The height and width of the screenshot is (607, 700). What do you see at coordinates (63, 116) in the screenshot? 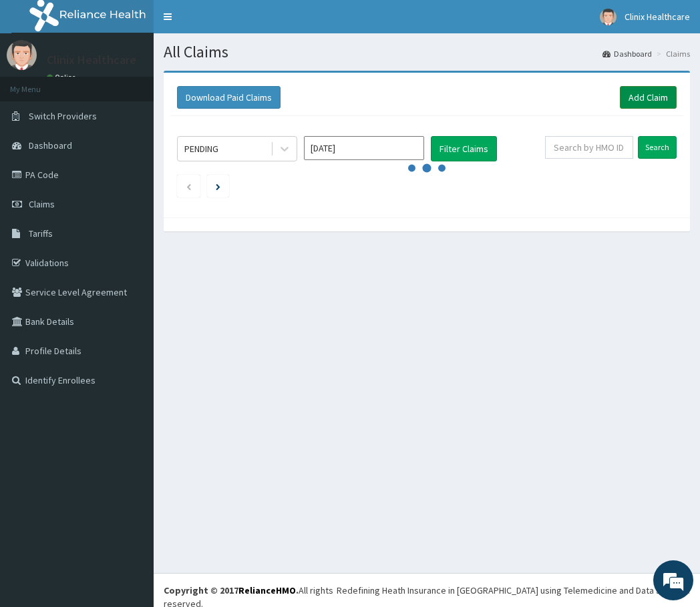
I see `span: Switch Providers` at bounding box center [63, 116].